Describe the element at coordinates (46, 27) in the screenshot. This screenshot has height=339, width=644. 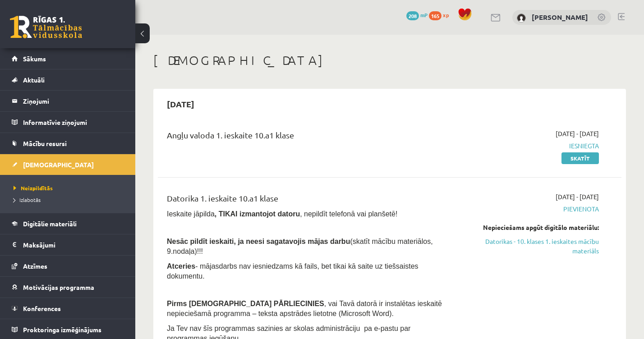
I see `a: Rīgas 1. Tālmācības vidusskola` at that location.